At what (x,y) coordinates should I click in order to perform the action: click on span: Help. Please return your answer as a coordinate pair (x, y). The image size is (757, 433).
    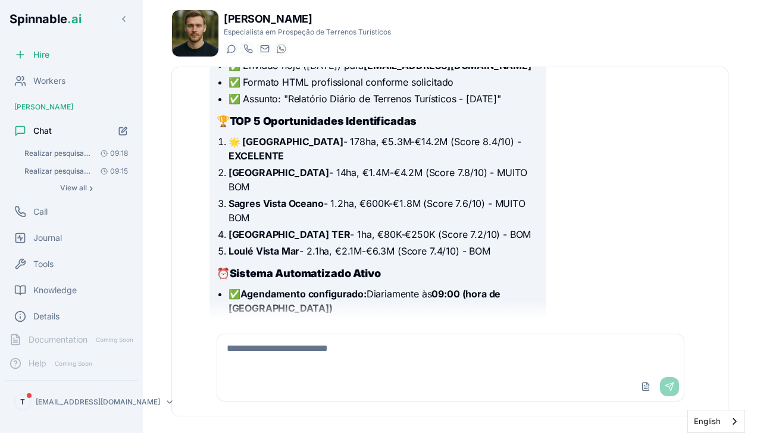
    Looking at the image, I should click on (37, 364).